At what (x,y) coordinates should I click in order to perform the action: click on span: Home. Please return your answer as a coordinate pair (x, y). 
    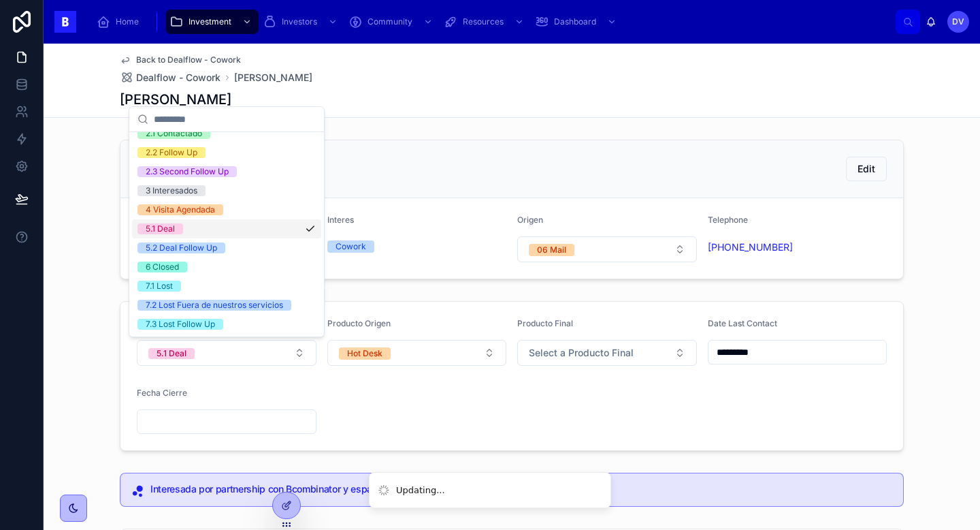
    Looking at the image, I should click on (127, 22).